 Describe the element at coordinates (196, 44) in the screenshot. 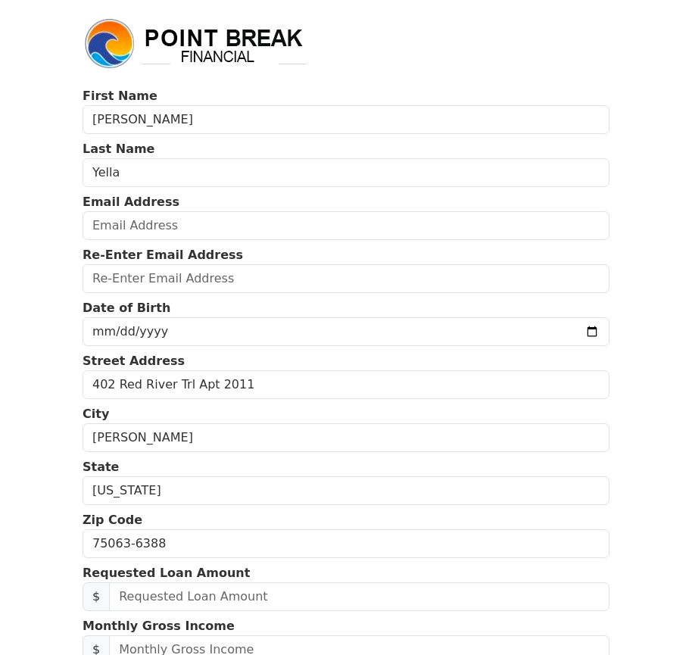

I see `img: logo.png` at that location.